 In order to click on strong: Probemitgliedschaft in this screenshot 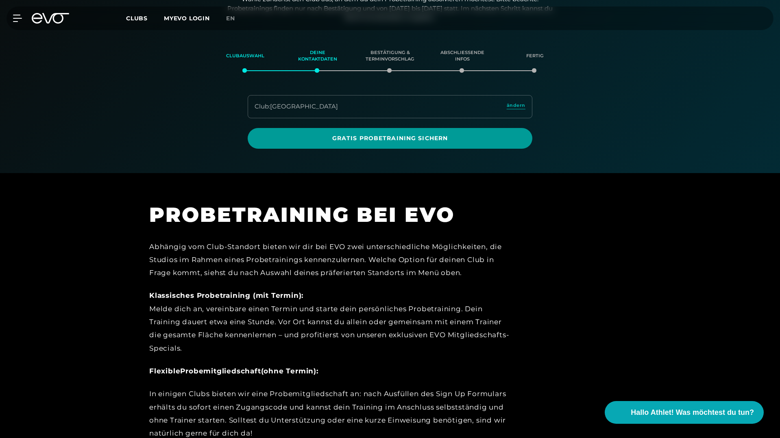, I will do `click(220, 371)`.